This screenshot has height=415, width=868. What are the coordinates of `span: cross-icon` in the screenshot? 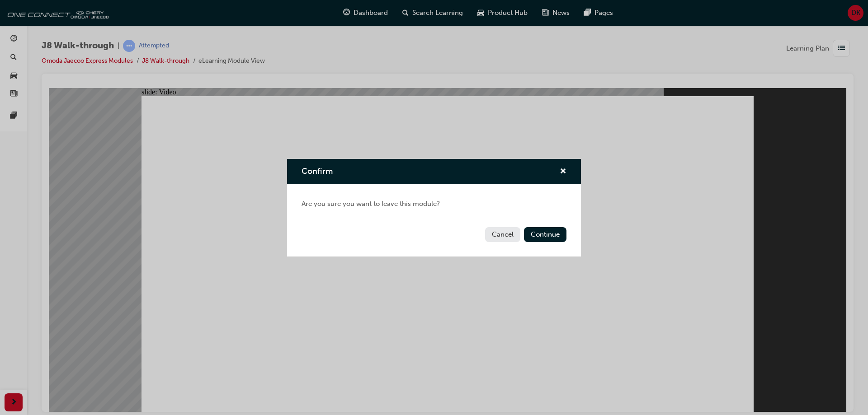 It's located at (563, 173).